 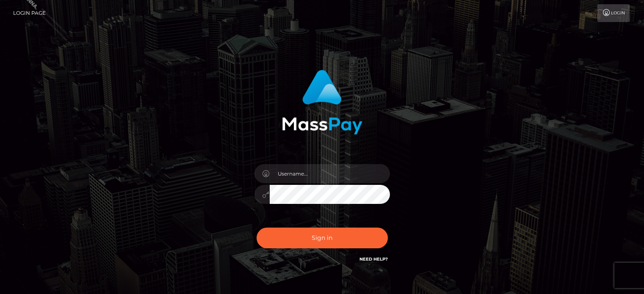 I want to click on img: MassPay Login, so click(x=322, y=102).